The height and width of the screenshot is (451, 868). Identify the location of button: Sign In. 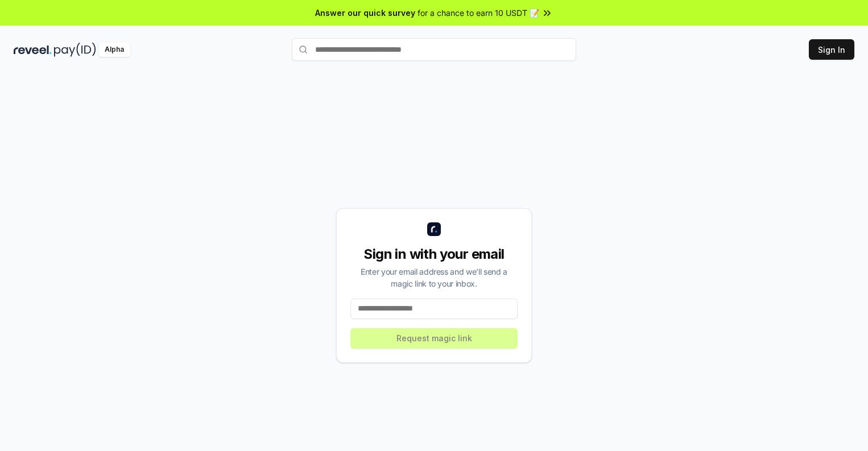
(832, 50).